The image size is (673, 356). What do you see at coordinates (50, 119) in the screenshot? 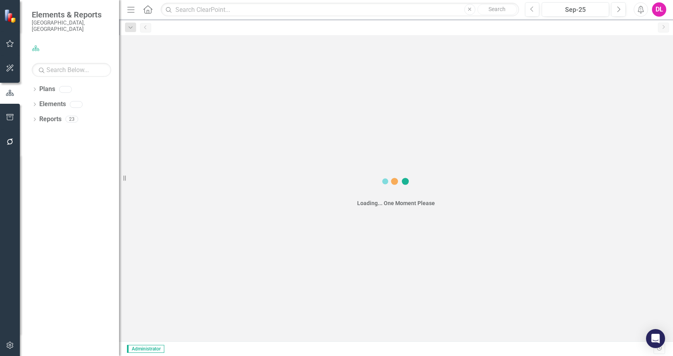
I see `a: Reports` at bounding box center [50, 119].